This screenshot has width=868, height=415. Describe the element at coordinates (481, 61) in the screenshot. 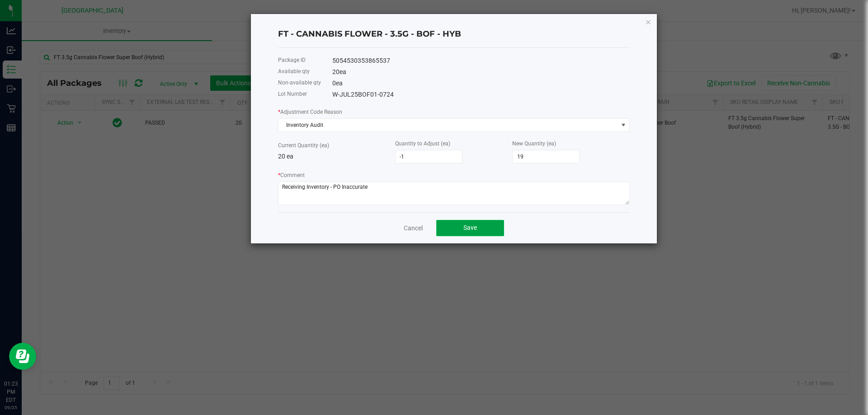

I see `div: 5054530353865537` at that location.